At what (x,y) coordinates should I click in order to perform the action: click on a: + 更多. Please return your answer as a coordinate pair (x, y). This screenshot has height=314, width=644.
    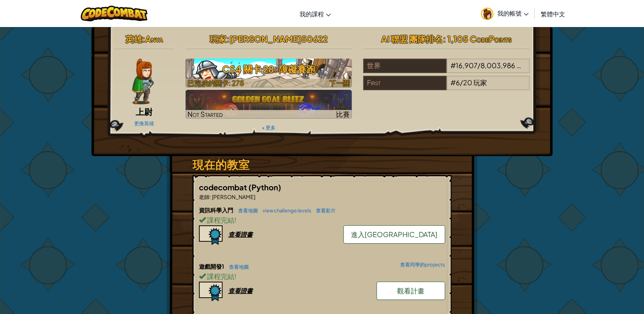
    Looking at the image, I should click on (269, 128).